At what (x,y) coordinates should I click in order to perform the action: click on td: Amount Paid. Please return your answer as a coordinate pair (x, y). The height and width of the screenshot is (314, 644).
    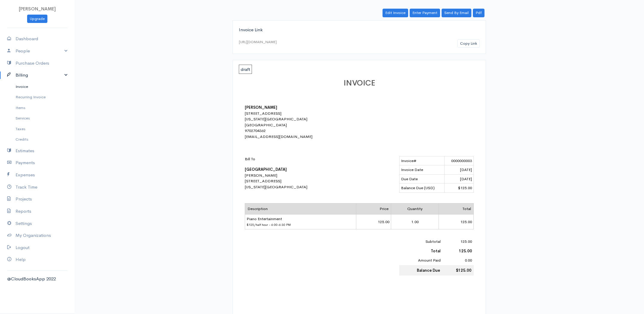
    Looking at the image, I should click on (421, 260).